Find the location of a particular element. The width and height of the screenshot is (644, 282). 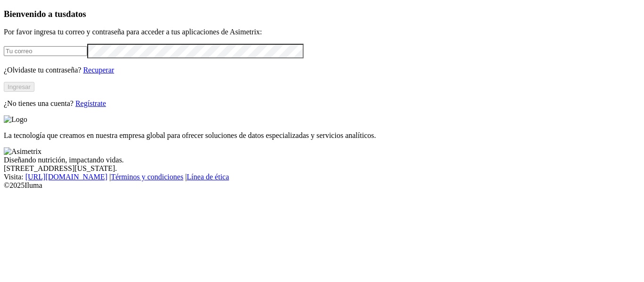

div: Visita : | | is located at coordinates (322, 177).